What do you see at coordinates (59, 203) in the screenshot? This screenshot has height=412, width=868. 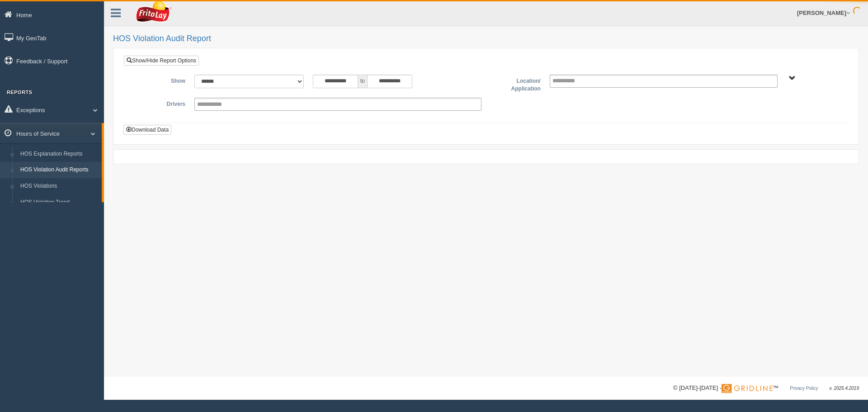 I see `a: HOS Violation Trend` at bounding box center [59, 203].